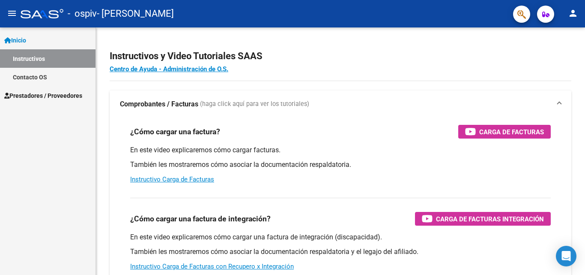 The height and width of the screenshot is (275, 585). I want to click on span: Carga de Facturas, so click(511, 132).